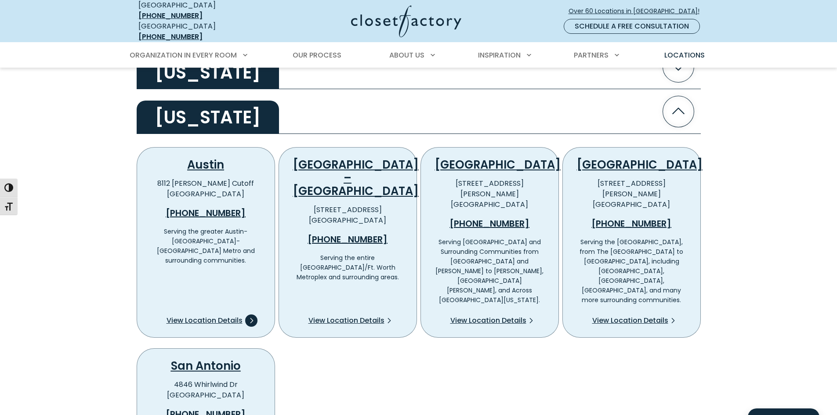  What do you see at coordinates (317, 55) in the screenshot?
I see `span: Our Process` at bounding box center [317, 55].